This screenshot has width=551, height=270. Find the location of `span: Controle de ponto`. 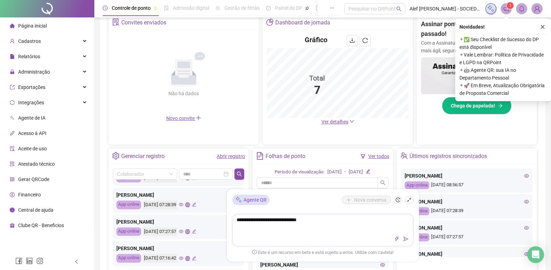

span: Controle de ponto is located at coordinates (131, 8).